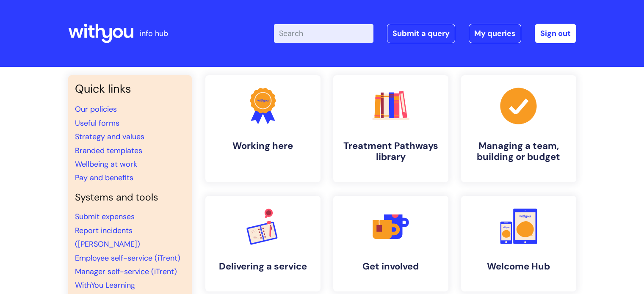 The width and height of the screenshot is (644, 294). What do you see at coordinates (263, 243) in the screenshot?
I see `a: Delivering a service` at bounding box center [263, 243].